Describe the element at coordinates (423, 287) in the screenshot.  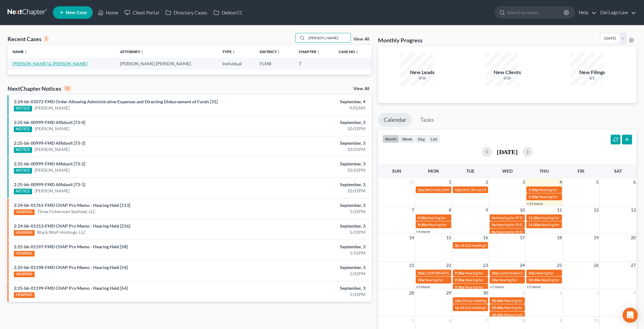
I see `a: +5 more` at that location.